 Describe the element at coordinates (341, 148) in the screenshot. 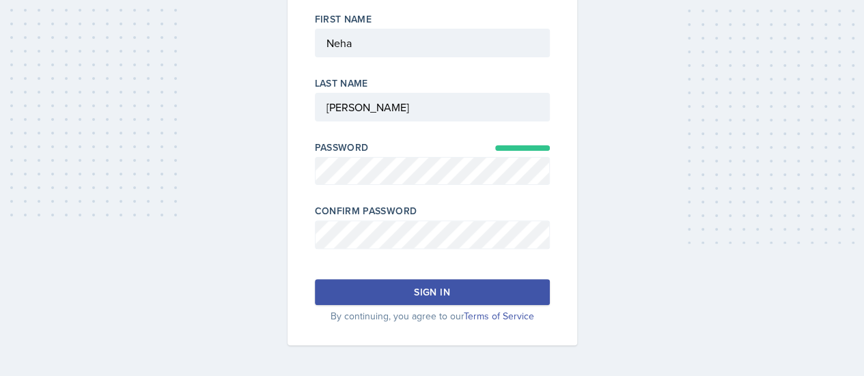

I see `label: Password` at that location.